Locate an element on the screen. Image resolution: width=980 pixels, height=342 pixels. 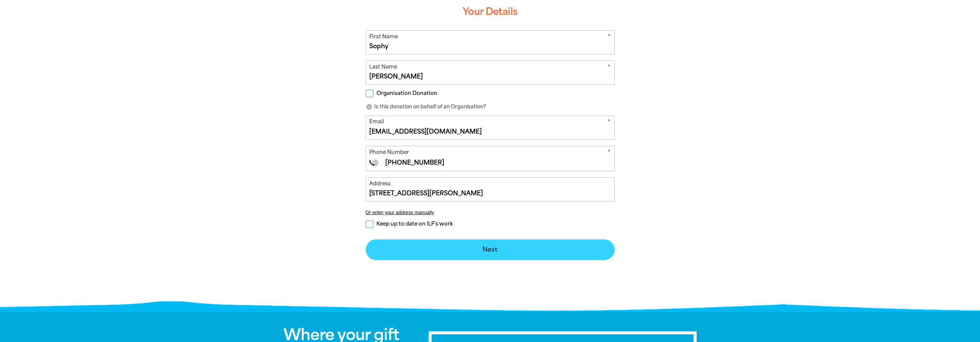
input: Keep up to date on ILF's work is located at coordinates (369, 224).